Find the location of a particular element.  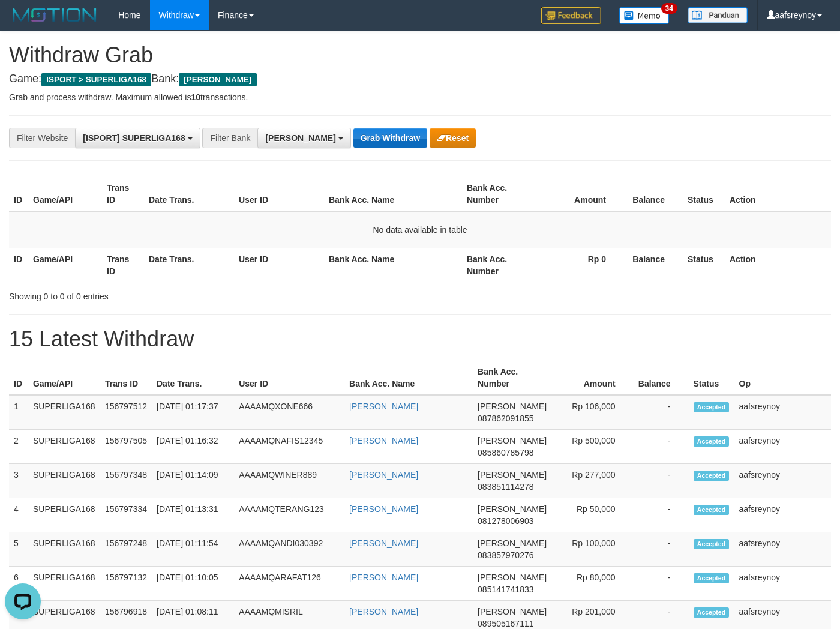

td: 5 is located at coordinates (19, 549).